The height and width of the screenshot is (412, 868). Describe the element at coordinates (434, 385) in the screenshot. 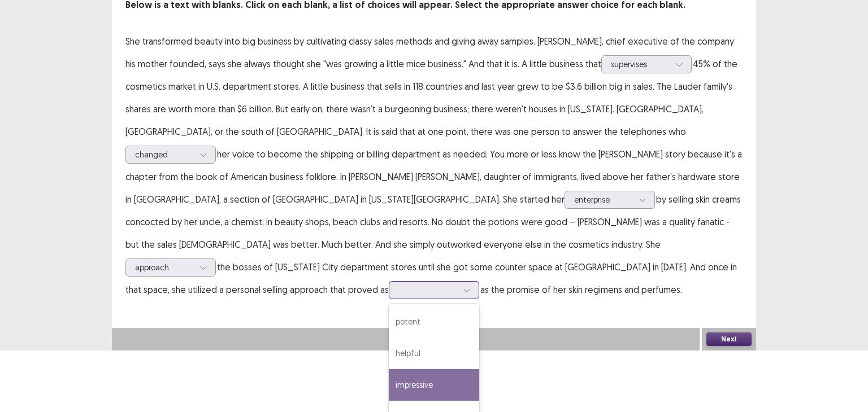

I see `div: impressive` at that location.